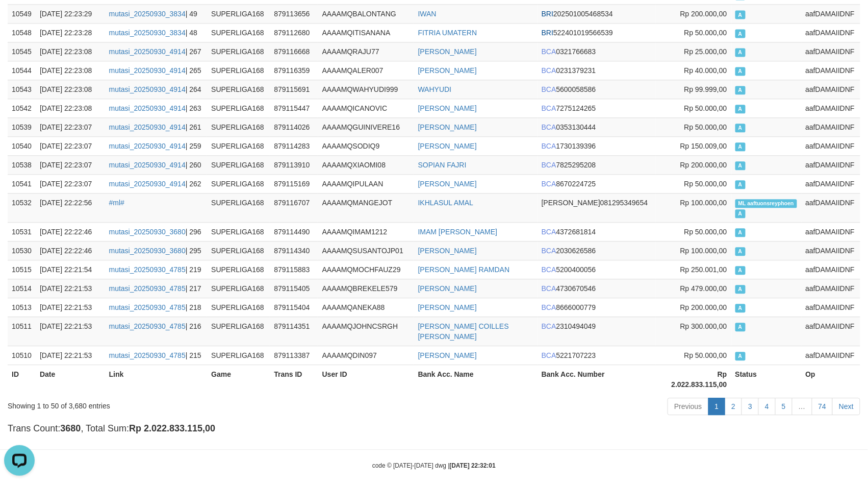  I want to click on td: 1730139396, so click(597, 146).